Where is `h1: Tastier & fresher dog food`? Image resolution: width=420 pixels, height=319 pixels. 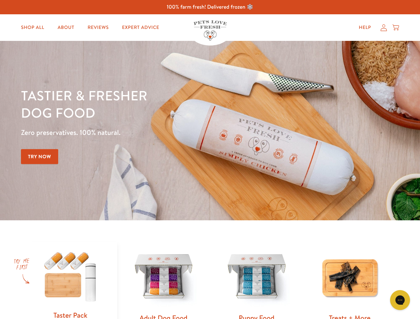
h1: Tastier & fresher dog food is located at coordinates (147, 104).